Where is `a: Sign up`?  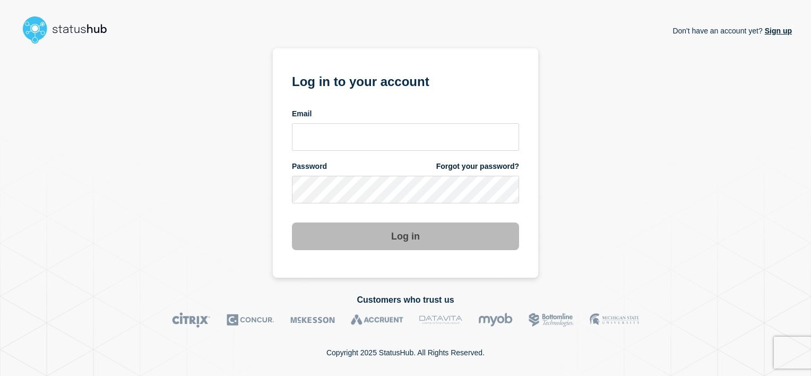 a: Sign up is located at coordinates (777, 31).